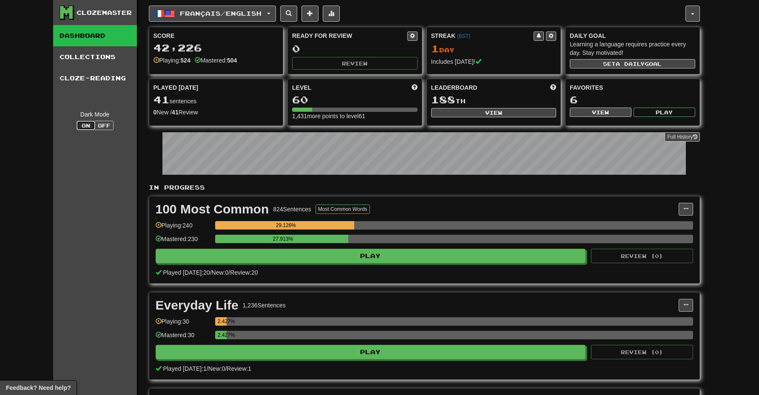  What do you see at coordinates (355, 100) in the screenshot?
I see `div: 60` at bounding box center [355, 100].